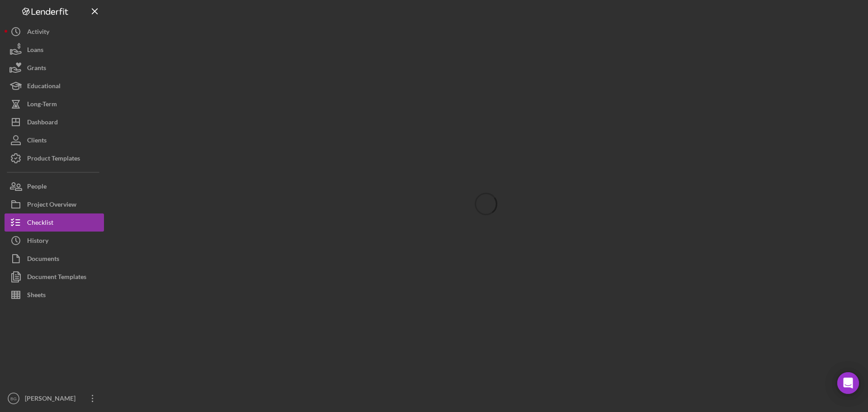  I want to click on div: Loans, so click(35, 51).